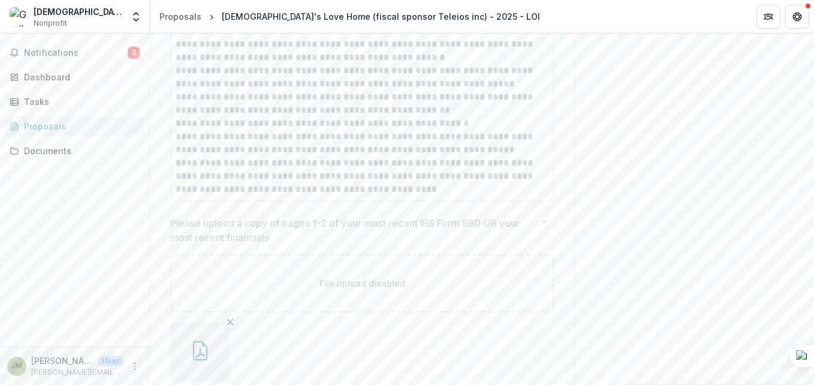 This screenshot has height=385, width=814. What do you see at coordinates (74, 150) in the screenshot?
I see `a: Documents` at bounding box center [74, 150].